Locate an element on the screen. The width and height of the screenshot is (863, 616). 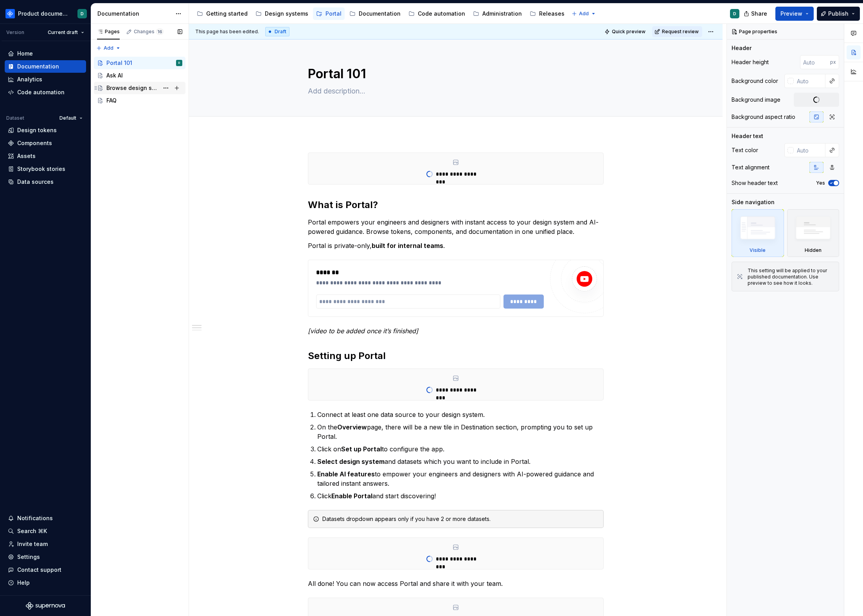
div: Assets is located at coordinates (26, 156).